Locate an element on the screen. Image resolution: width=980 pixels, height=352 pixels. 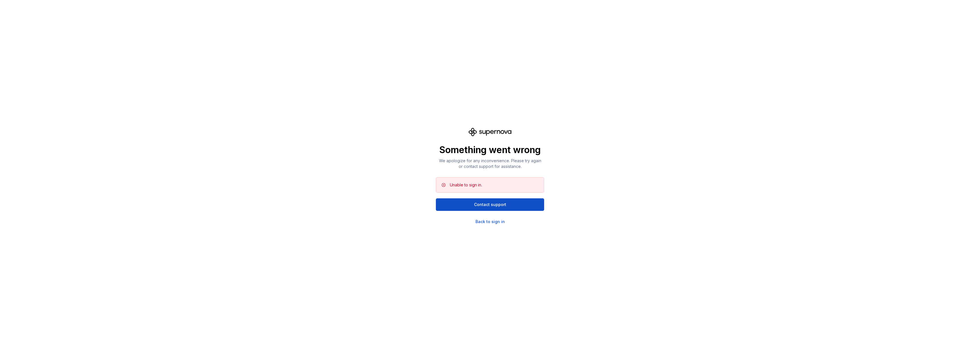
p: Something went wrong is located at coordinates (490, 150).